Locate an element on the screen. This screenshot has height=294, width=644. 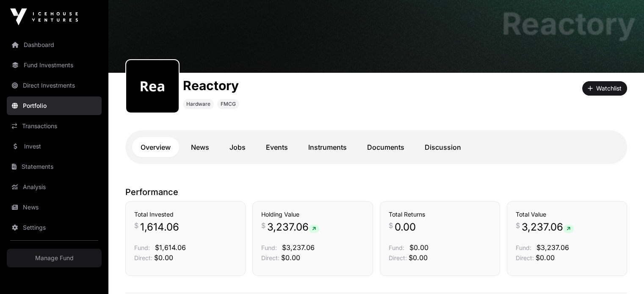
span: Hardware is located at coordinates (198, 104).